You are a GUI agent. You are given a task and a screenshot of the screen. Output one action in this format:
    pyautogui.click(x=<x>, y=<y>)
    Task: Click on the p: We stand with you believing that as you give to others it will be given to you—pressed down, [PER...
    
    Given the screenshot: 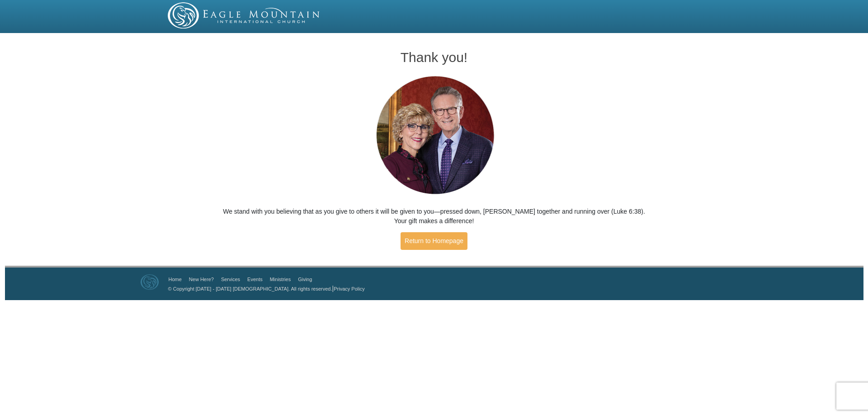 What is the action you would take?
    pyautogui.click(x=434, y=216)
    